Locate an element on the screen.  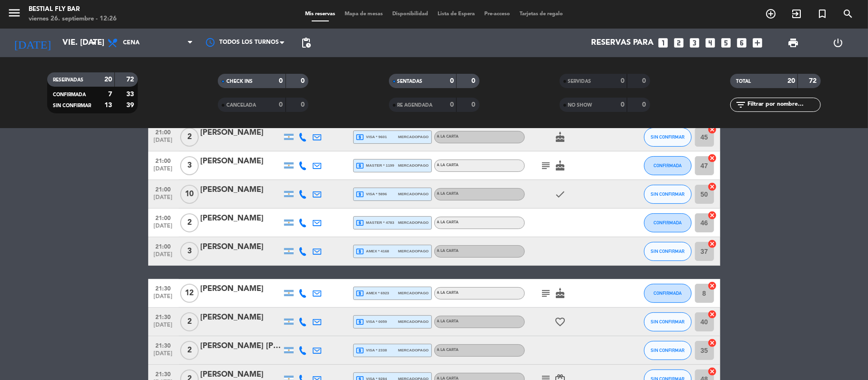
i: favorite_border is located at coordinates (561, 322).